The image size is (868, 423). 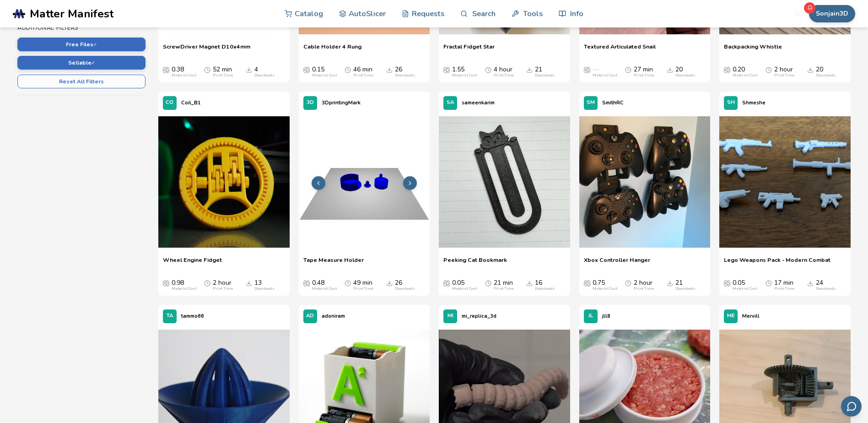 I want to click on span: Textured Articulated Snail, so click(x=620, y=50).